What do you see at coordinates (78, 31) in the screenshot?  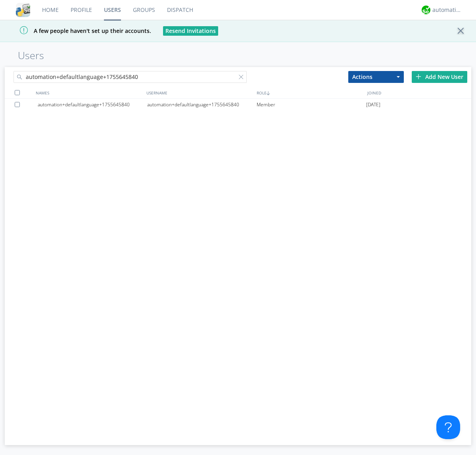 I see `span: A few people haven't set up their accounts.` at bounding box center [78, 31].